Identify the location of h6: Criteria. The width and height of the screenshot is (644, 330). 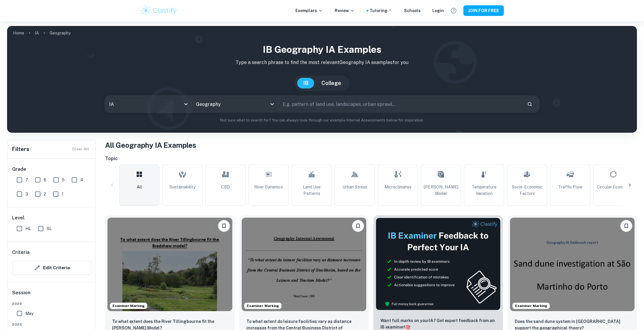
(21, 253).